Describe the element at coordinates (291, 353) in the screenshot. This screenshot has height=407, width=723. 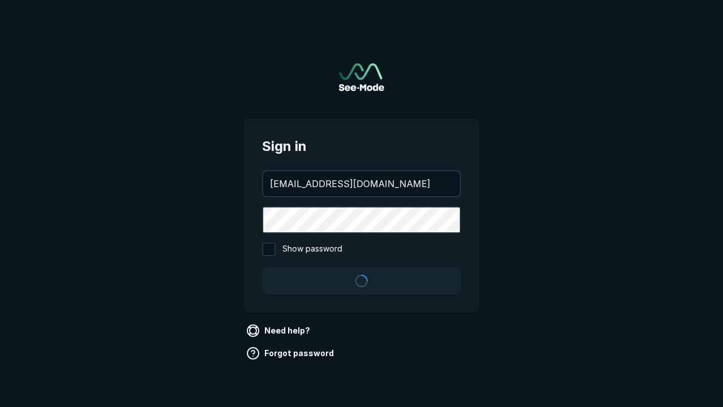
I see `a: Forgot password` at that location.